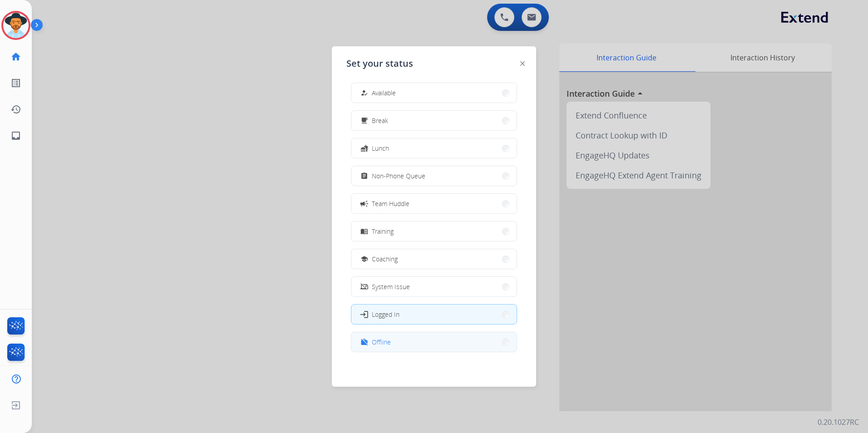 The height and width of the screenshot is (433, 868). I want to click on mat-icon: home, so click(16, 57).